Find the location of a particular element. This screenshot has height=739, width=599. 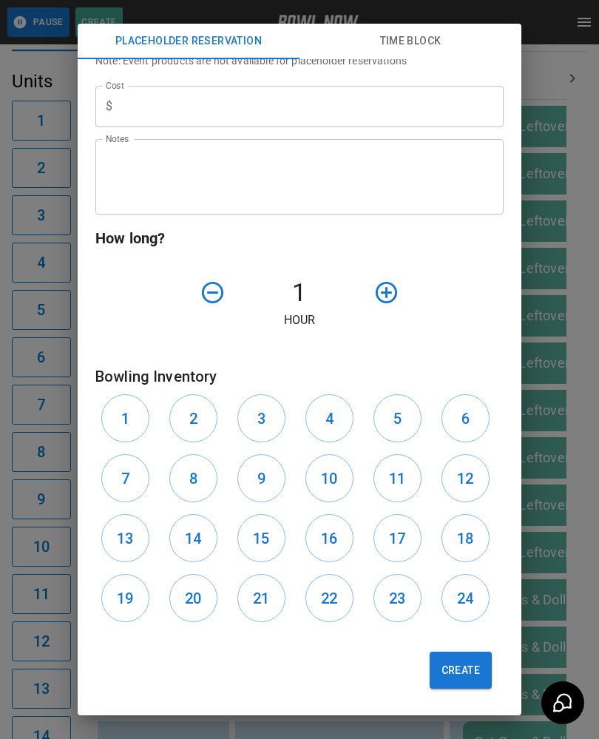

h6: 14 is located at coordinates (193, 538).